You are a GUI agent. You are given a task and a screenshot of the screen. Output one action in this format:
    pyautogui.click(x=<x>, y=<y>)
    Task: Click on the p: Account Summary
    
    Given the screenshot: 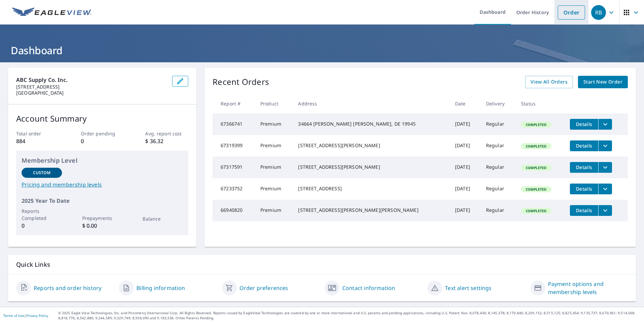 What is the action you would take?
    pyautogui.click(x=102, y=119)
    